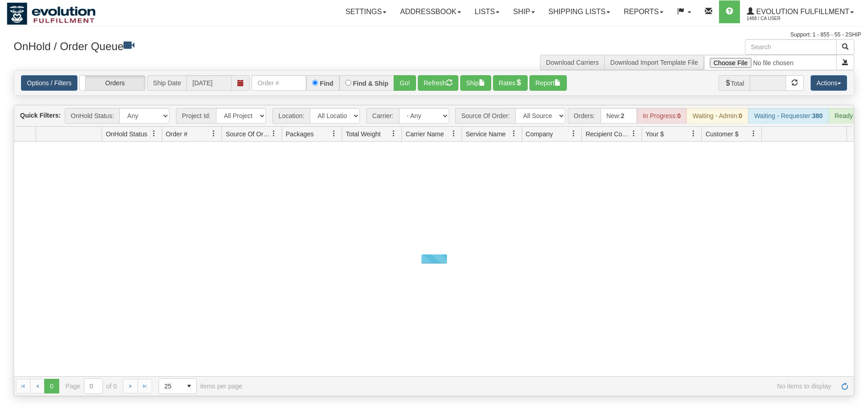  What do you see at coordinates (539, 134) in the screenshot?
I see `span: Company` at bounding box center [539, 134].